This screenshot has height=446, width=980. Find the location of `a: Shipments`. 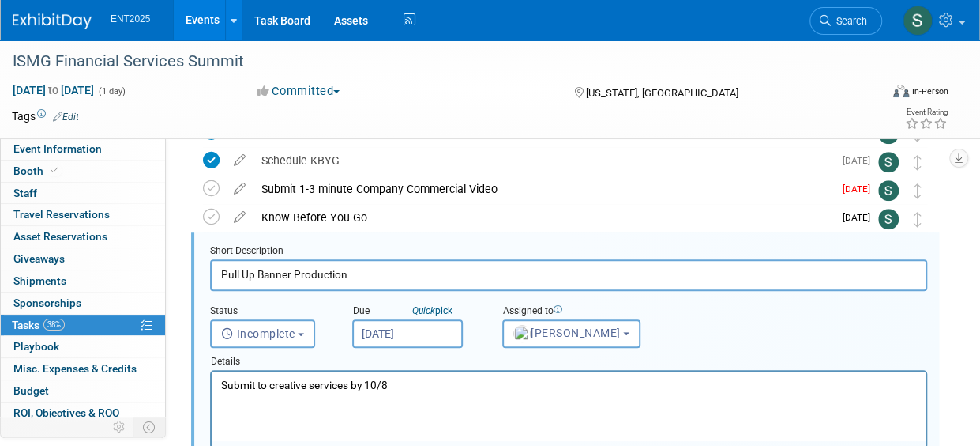

a: Shipments is located at coordinates (83, 281).